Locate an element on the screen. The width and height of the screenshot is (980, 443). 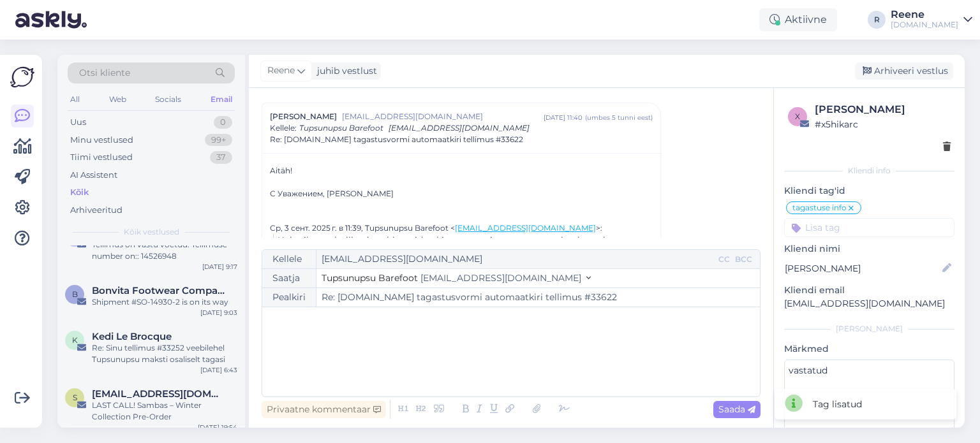
p: Kliendi nimi is located at coordinates (869, 249).